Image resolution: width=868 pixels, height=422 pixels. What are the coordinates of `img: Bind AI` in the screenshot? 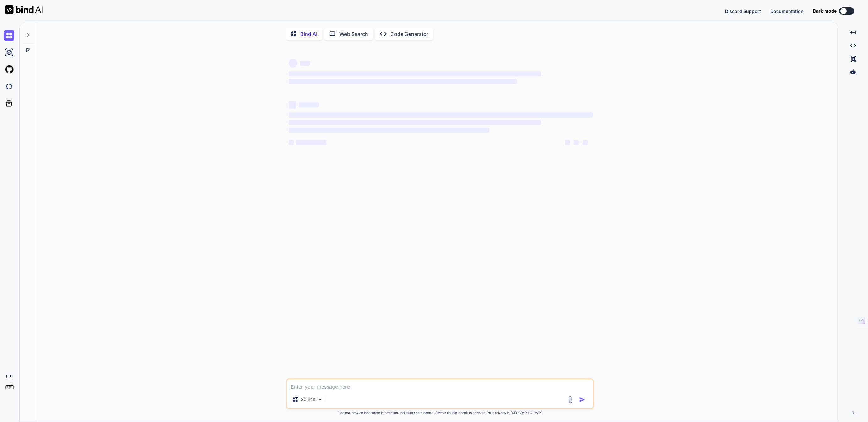 It's located at (24, 10).